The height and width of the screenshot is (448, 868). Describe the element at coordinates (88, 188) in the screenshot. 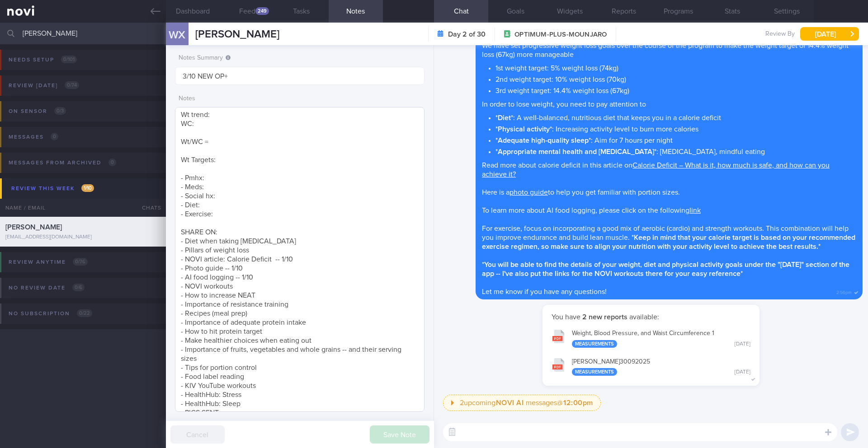

I see `span: 1 / 10` at that location.